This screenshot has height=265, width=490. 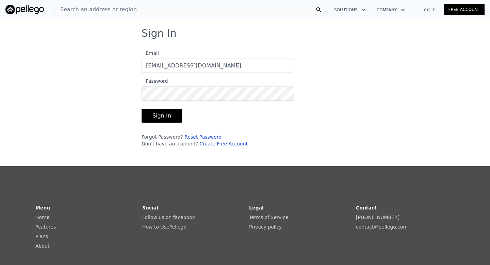 I want to click on div: Forgot Password? Don't have an account?, so click(x=218, y=140).